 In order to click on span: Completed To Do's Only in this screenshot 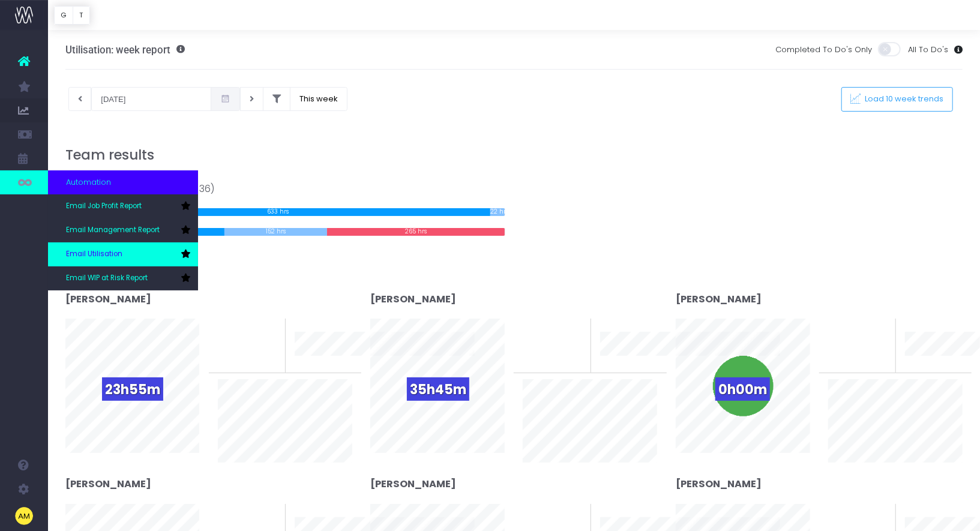, I will do `click(823, 50)`.